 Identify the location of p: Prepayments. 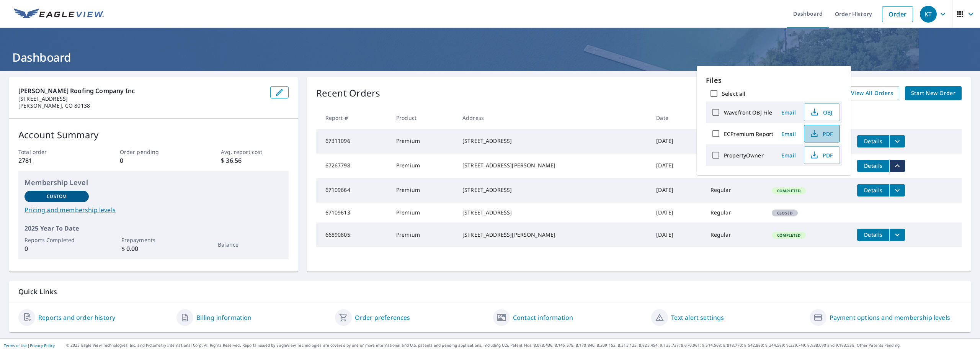
(154, 240).